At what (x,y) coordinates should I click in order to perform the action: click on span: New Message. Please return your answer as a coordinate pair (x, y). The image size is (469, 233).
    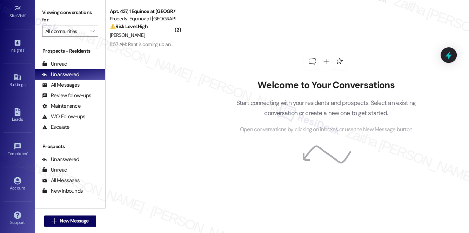
    Looking at the image, I should click on (74, 221).